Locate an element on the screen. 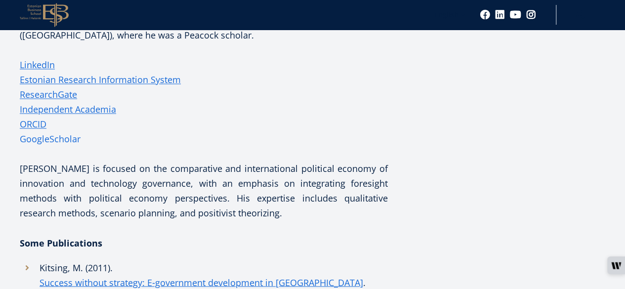 The height and width of the screenshot is (289, 625). strong: Some Publications is located at coordinates (61, 243).